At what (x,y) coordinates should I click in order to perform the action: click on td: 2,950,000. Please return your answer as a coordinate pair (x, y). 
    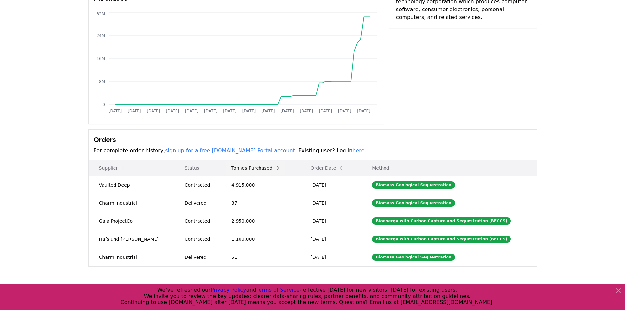
    Looking at the image, I should click on (261, 221).